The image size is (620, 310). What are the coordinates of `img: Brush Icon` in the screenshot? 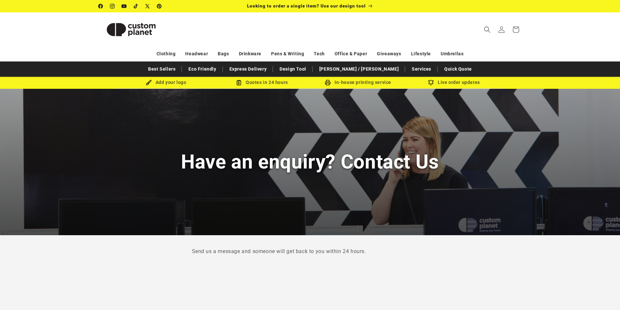 It's located at (149, 83).